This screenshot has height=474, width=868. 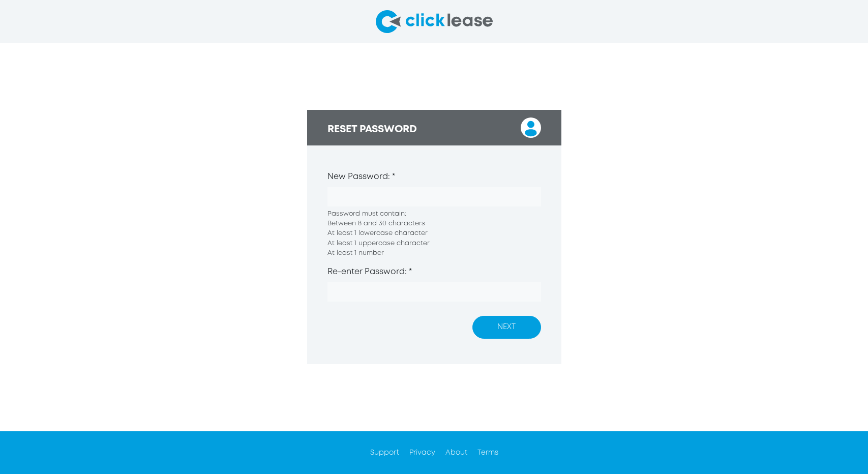 I want to click on a: Terms, so click(x=487, y=453).